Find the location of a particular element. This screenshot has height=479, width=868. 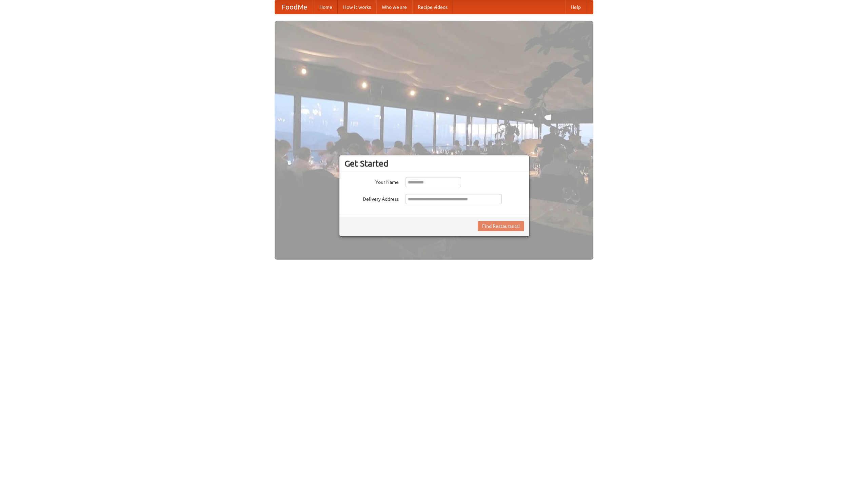

label: Delivery Address is located at coordinates (371, 198).